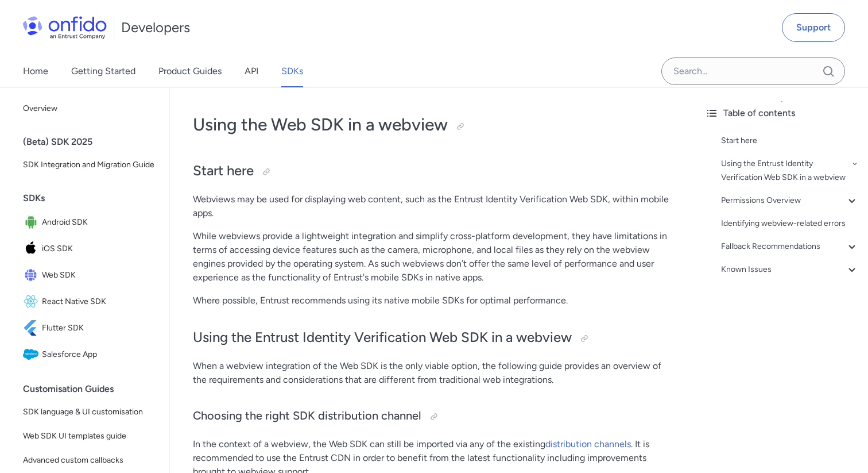  What do you see at coordinates (89, 328) in the screenshot?
I see `a: IconFlutter SDKFlutter SDK` at bounding box center [89, 328].